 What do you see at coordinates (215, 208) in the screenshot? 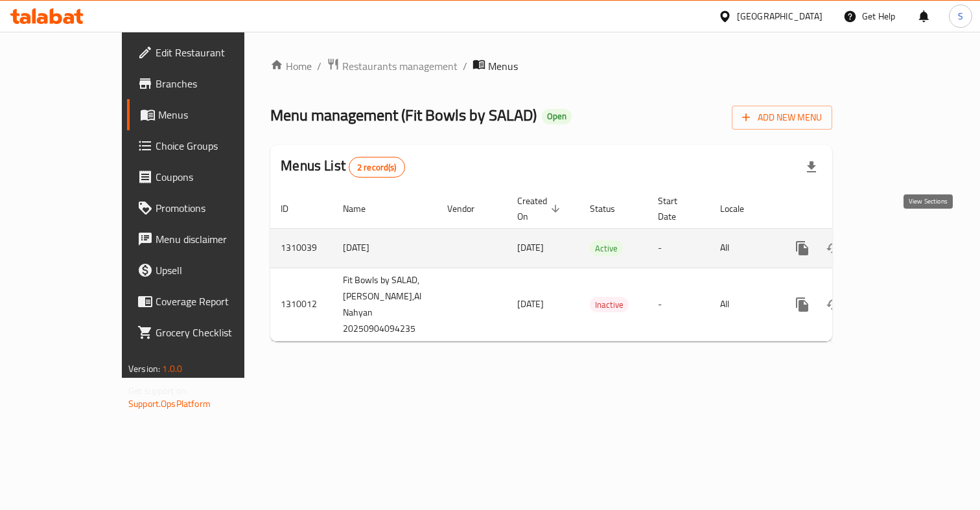
I see `span: Promotions` at bounding box center [215, 208].